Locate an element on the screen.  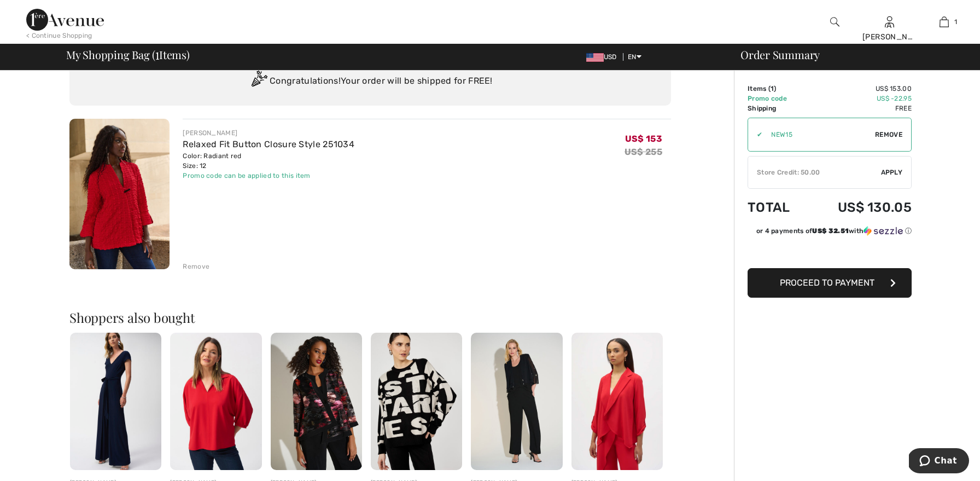
img: My Info is located at coordinates (889, 22).